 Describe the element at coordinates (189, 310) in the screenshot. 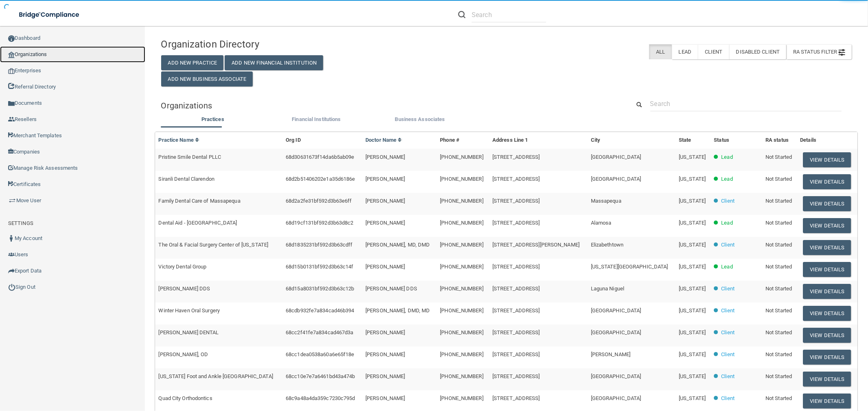

I see `span: Winter Haven Oral Surgery` at that location.